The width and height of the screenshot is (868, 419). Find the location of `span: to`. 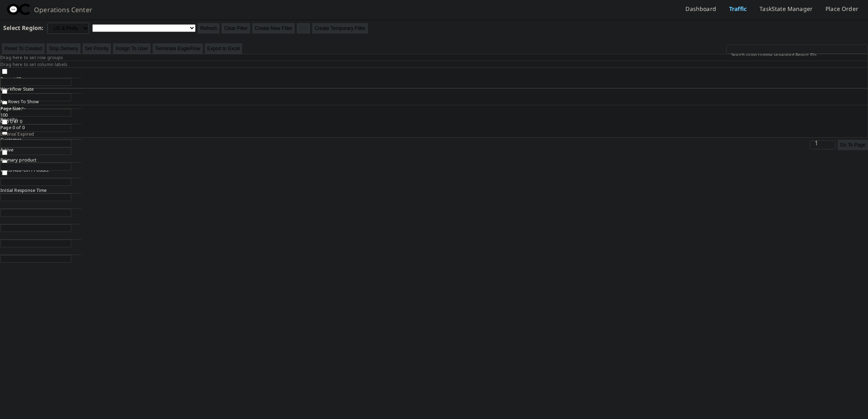

span: to is located at coordinates (6, 121).